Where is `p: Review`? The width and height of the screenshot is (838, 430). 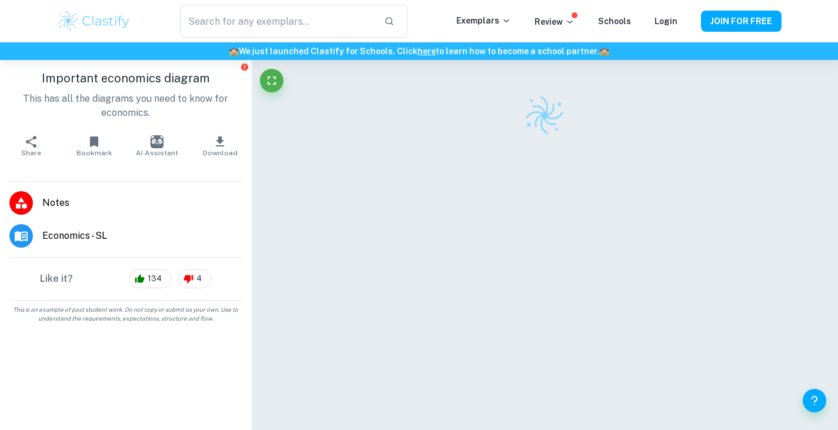
p: Review is located at coordinates (554, 22).